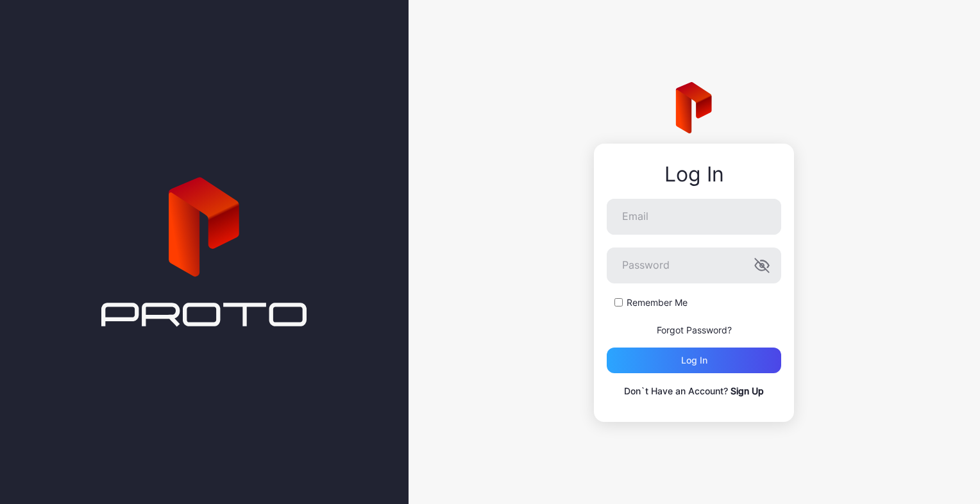  Describe the element at coordinates (761, 265) in the screenshot. I see `button: Password` at that location.